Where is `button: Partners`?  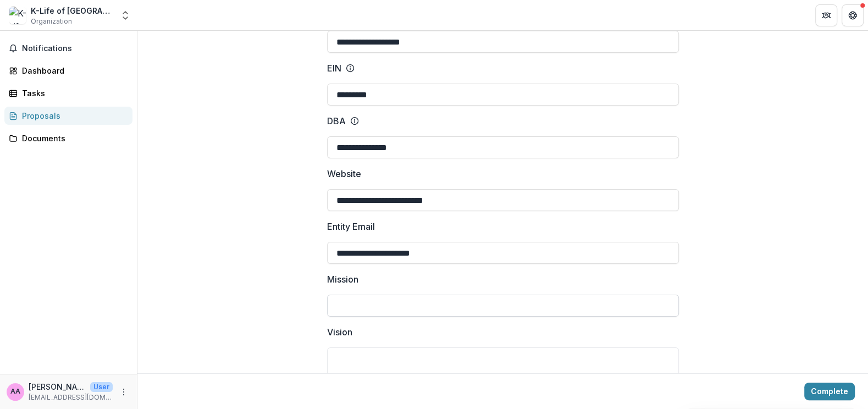
button: Partners is located at coordinates (826, 15).